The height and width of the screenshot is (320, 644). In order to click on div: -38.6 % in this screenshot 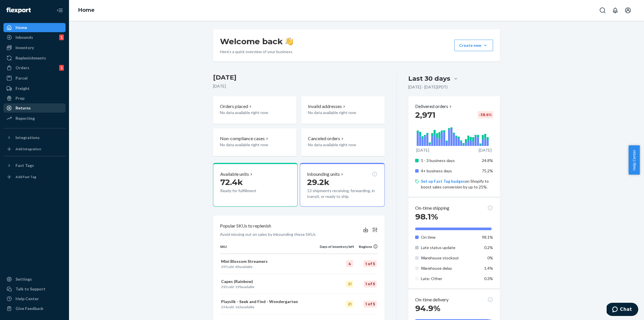, I will do `click(486, 114)`.